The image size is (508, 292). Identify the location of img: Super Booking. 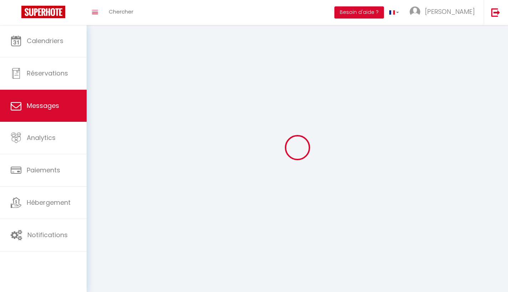
(43, 12).